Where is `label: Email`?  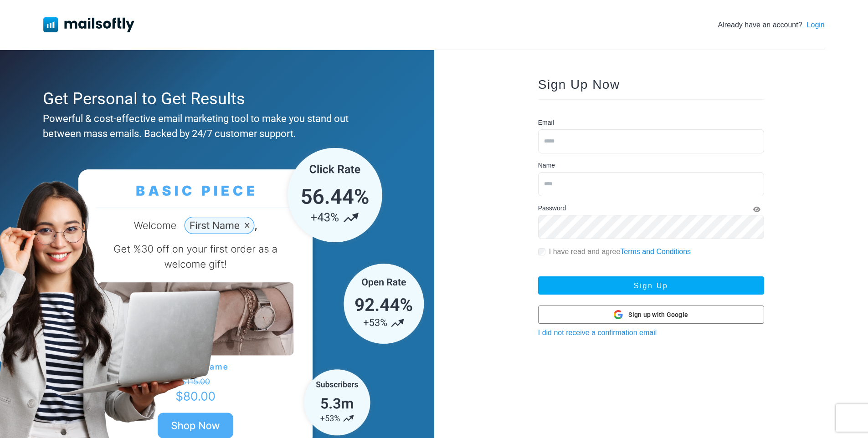 label: Email is located at coordinates (546, 123).